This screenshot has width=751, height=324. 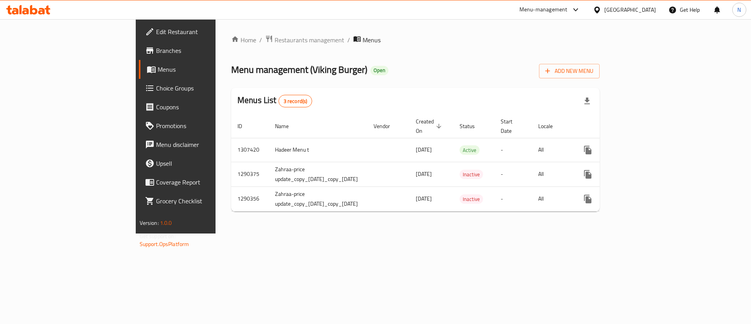 What do you see at coordinates (205, 50) in the screenshot?
I see `span: Branches` at bounding box center [205, 50].